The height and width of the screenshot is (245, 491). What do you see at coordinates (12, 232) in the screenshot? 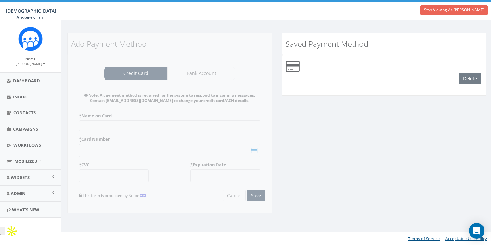
I see `img: Apollo` at bounding box center [12, 232].